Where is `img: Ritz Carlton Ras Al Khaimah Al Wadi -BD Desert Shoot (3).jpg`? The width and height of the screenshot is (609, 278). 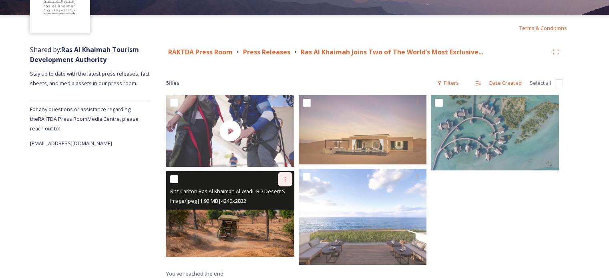 img: Ritz Carlton Ras Al Khaimah Al Wadi -BD Desert Shoot (3).jpg is located at coordinates (230, 214).